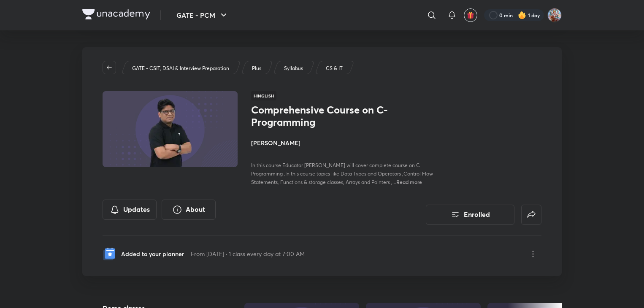 The image size is (644, 308). Describe the element at coordinates (532, 215) in the screenshot. I see `button: false` at that location.